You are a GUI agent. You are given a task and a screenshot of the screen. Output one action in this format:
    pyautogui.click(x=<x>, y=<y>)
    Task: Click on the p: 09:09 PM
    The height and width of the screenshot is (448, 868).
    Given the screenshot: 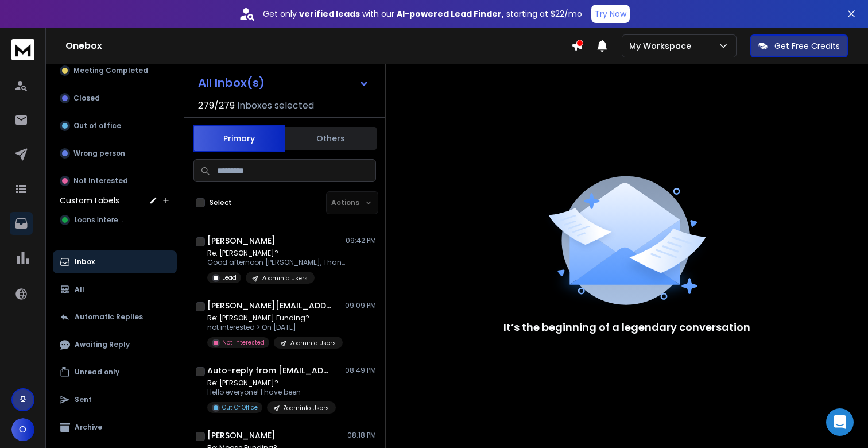 What is the action you would take?
    pyautogui.click(x=361, y=305)
    